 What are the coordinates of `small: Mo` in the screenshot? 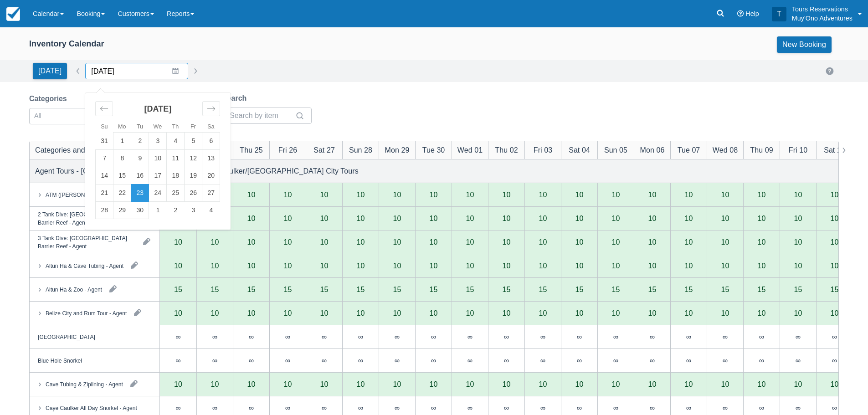 It's located at (122, 126).